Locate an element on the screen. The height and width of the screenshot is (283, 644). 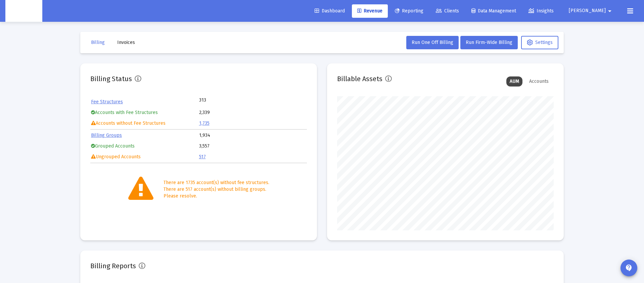
td: 3,557 is located at coordinates (253, 146).